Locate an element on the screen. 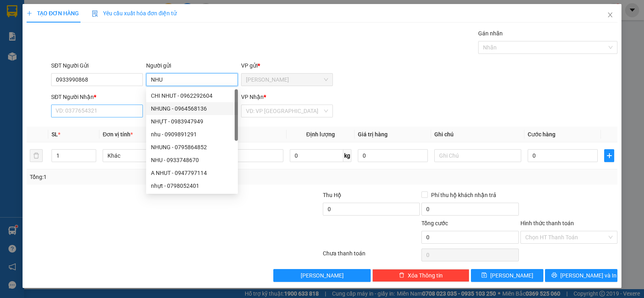 This screenshot has height=298, width=644. span: Chưa cước : is located at coordinates (94, 58).